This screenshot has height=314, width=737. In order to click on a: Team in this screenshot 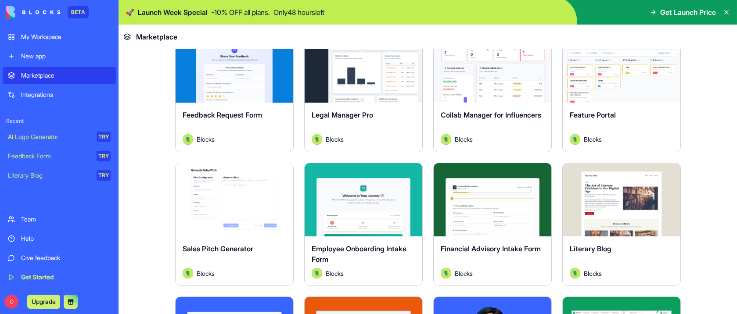, I will do `click(59, 220)`.